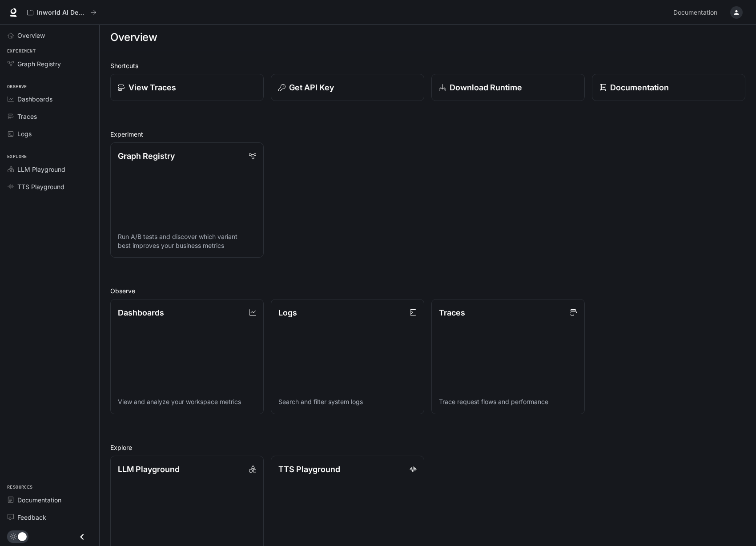 The width and height of the screenshot is (756, 546). I want to click on a: Graph Registry, so click(49, 64).